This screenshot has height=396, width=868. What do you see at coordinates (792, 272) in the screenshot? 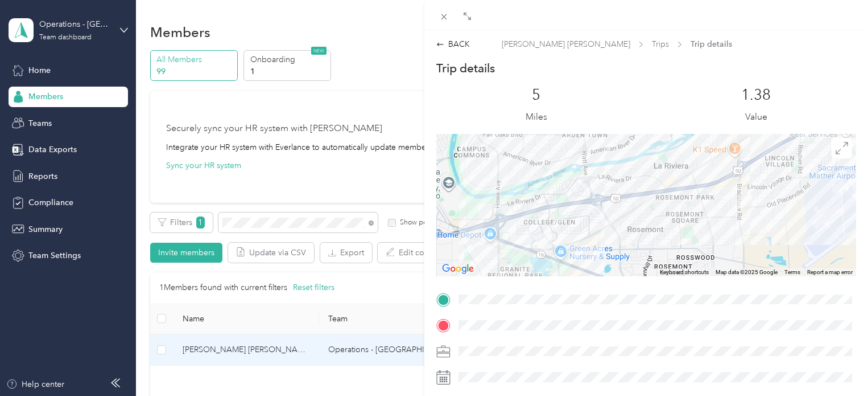
I see `a: Terms (opens in new tab)` at bounding box center [792, 272].